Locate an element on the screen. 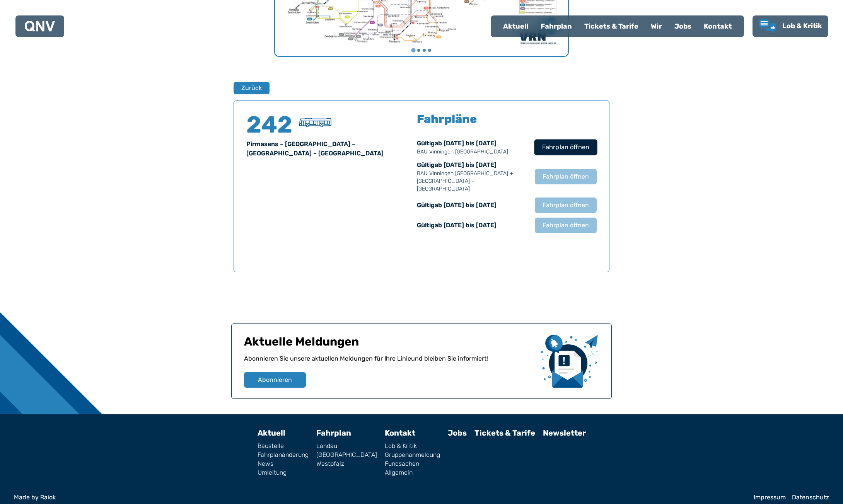 Image resolution: width=843 pixels, height=504 pixels. img: newsletter is located at coordinates (570, 361).